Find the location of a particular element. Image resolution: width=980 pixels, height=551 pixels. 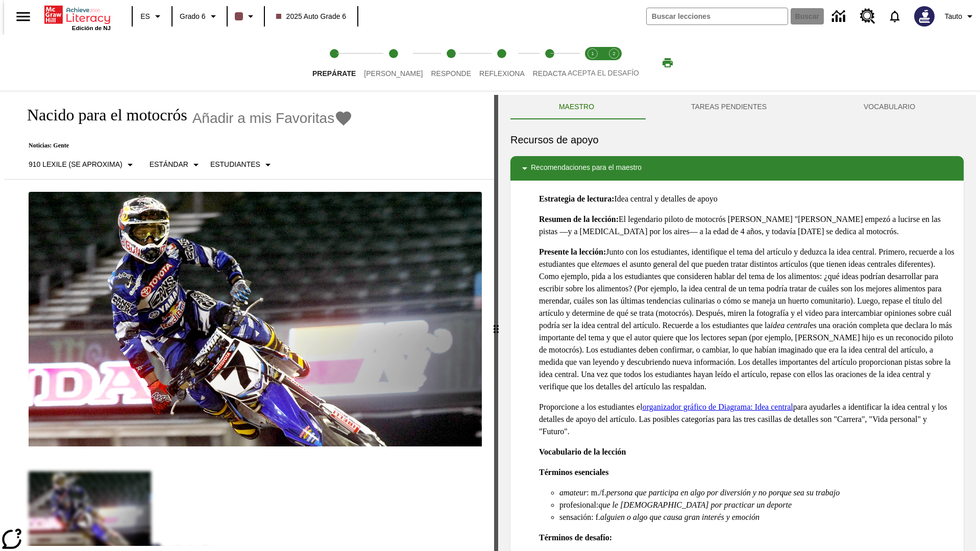

a: Centro de recursos, Se abrirá en una pestaña nueva. is located at coordinates (868, 16).